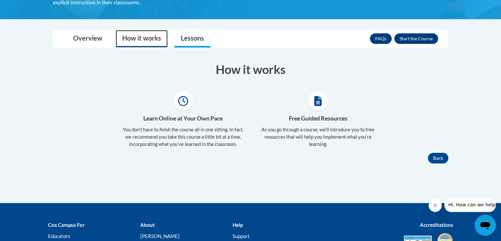  I want to click on a: Lessons, so click(193, 39).